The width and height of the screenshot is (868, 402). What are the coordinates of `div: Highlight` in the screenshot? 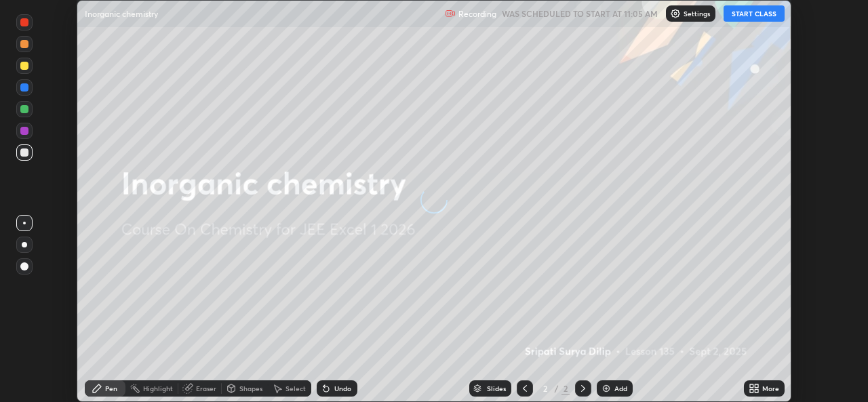 It's located at (158, 389).